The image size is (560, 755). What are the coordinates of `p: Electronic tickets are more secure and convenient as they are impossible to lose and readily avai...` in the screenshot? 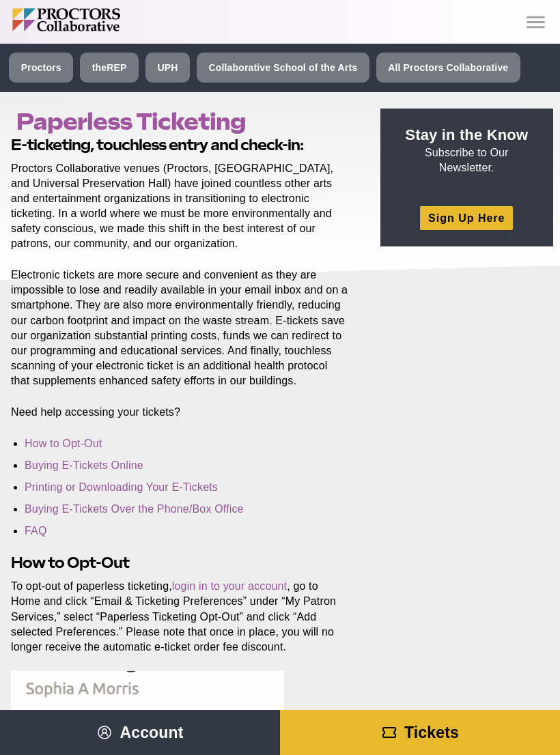 It's located at (179, 327).